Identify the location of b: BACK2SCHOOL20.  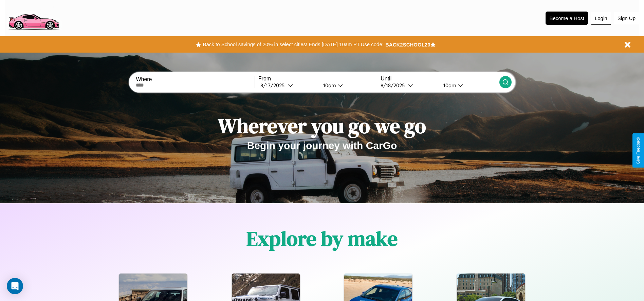
(408, 44).